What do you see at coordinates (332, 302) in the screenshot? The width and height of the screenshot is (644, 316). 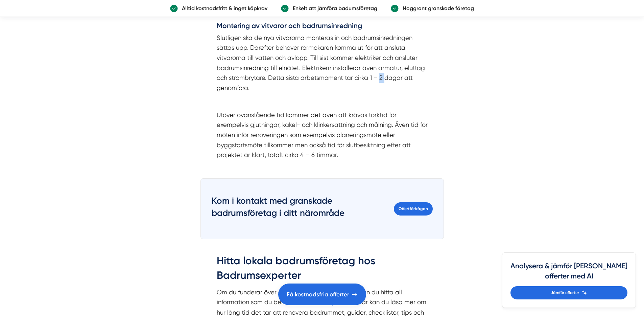 I see `a: kunskapsbank` at bounding box center [332, 302].